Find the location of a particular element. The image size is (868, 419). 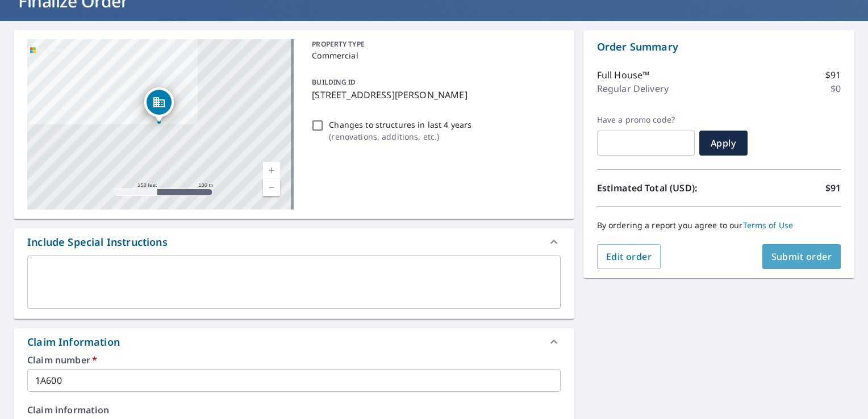

div: Dropped pin, building 1, Commercial property, 3908 W Braker Ln Austin, TX 78759 is located at coordinates (159, 105).